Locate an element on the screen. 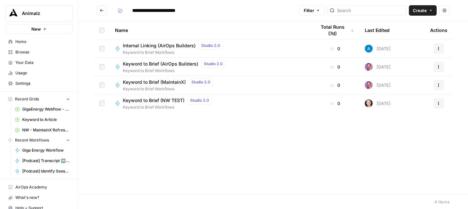 The width and height of the screenshot is (468, 209). button: Workspace: Animalz is located at coordinates (39, 13).